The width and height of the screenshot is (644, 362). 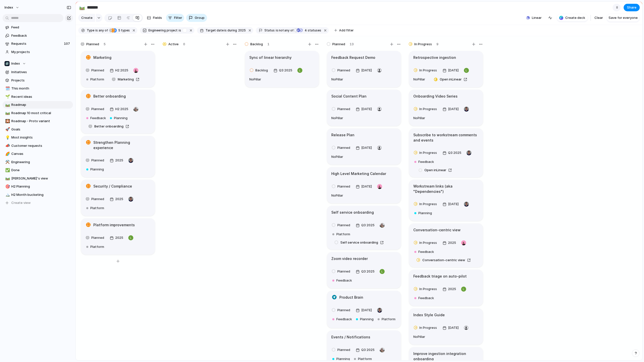 I want to click on h1: Sync of linear hierarchy, so click(x=271, y=58).